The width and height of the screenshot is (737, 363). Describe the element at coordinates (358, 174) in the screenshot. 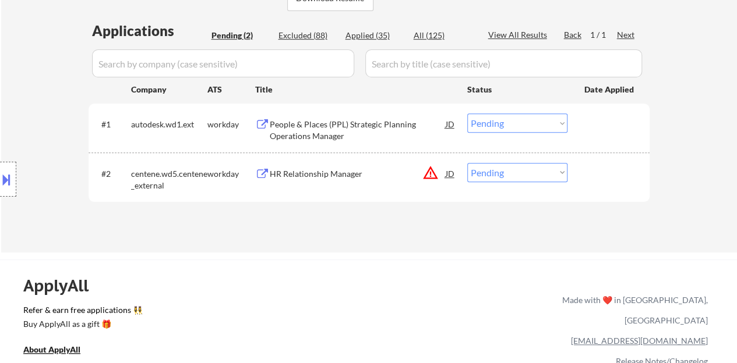

I see `div: HR Relationship Manager` at that location.